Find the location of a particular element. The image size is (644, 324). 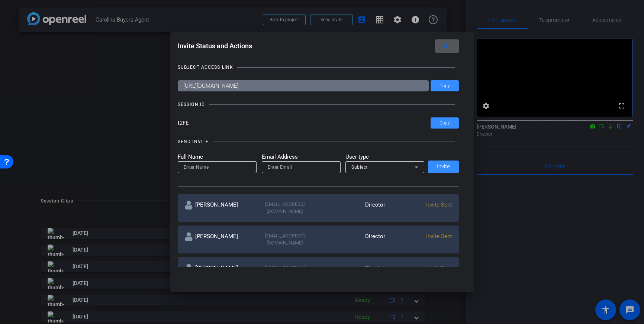

openreel-title-line: SEND INVITE is located at coordinates (318, 141).